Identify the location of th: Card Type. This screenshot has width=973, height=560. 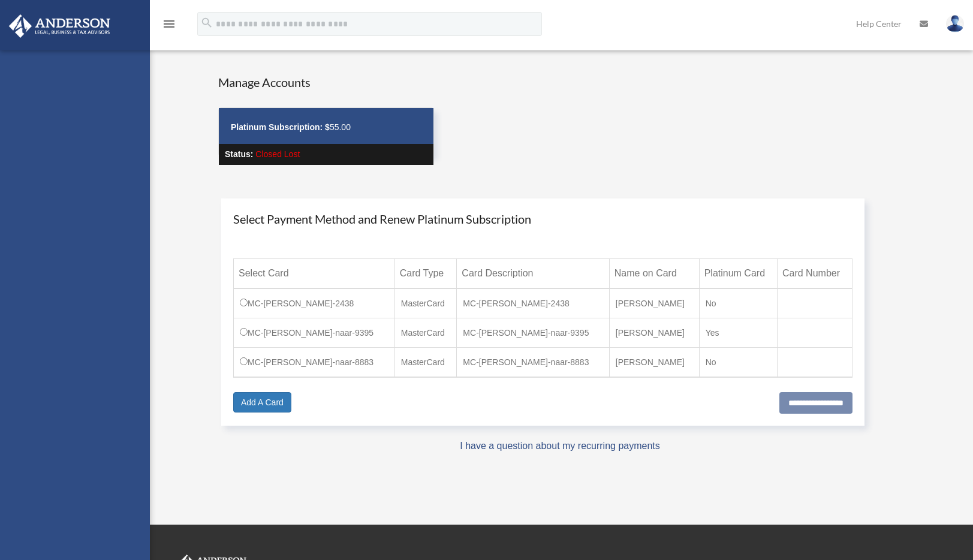
(426, 274).